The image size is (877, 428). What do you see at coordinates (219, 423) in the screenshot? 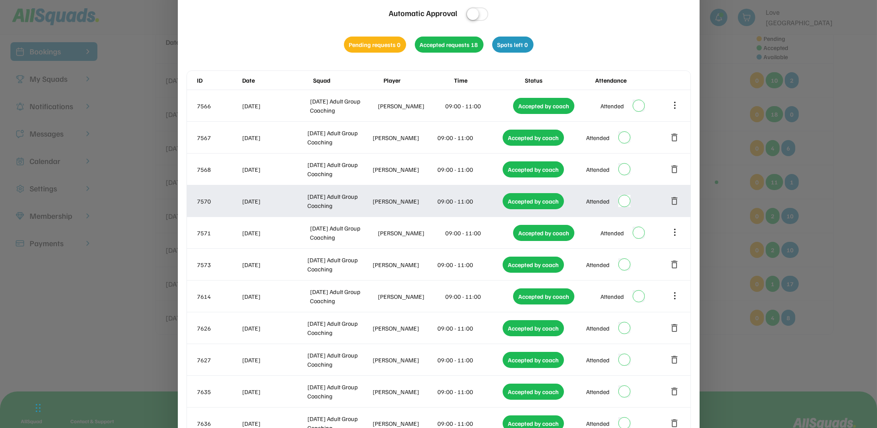
I see `div: 7636` at bounding box center [219, 423].